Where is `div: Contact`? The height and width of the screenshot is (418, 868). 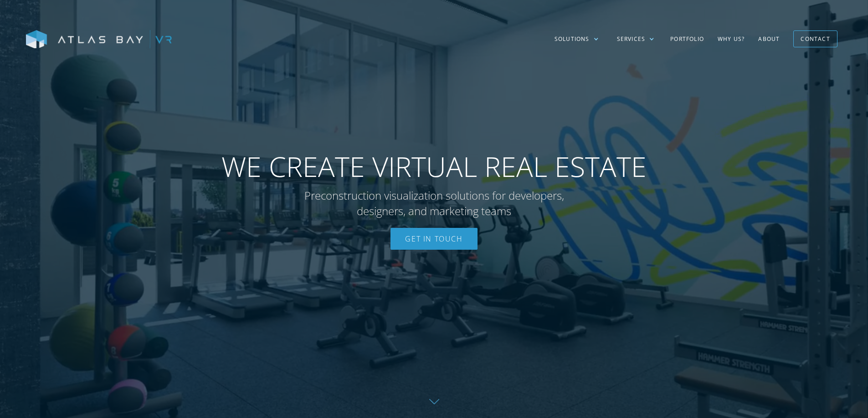
div: Contact is located at coordinates (815, 39).